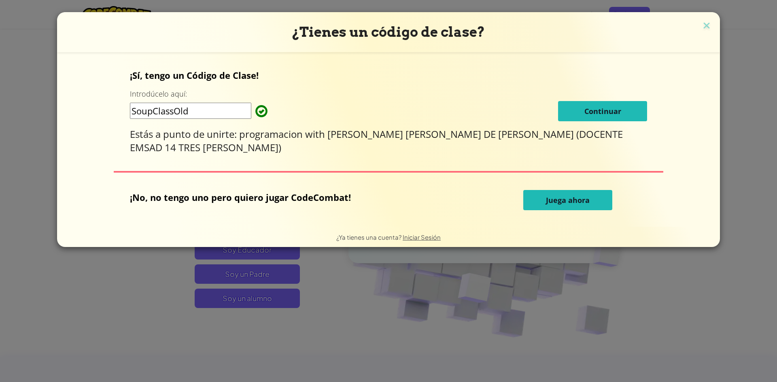 The width and height of the screenshot is (777, 382). What do you see at coordinates (272, 134) in the screenshot?
I see `span: programacion` at bounding box center [272, 134].